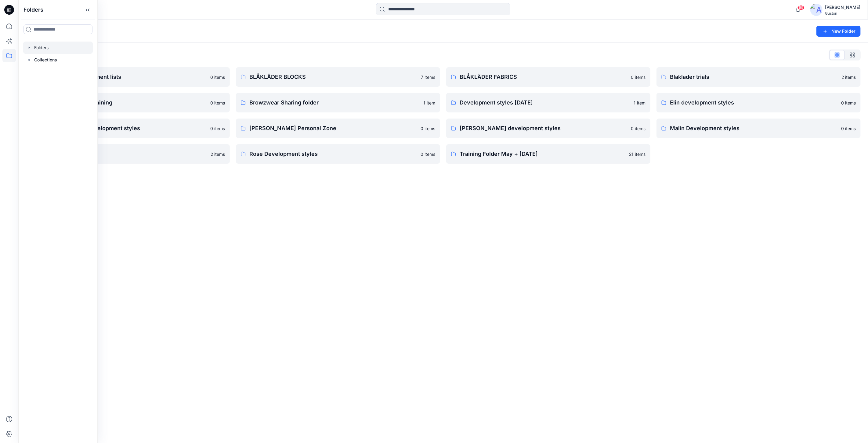  Describe the element at coordinates (543, 77) in the screenshot. I see `p: BLÅKLÄDER FABRICS` at that location.